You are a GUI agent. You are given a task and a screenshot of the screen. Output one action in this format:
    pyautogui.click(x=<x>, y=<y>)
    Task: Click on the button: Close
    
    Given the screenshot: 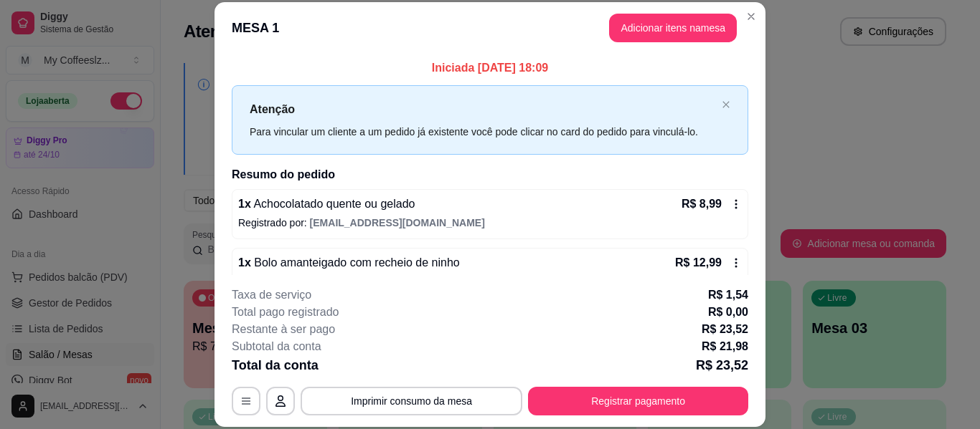 What is the action you would take?
    pyautogui.click(x=751, y=16)
    